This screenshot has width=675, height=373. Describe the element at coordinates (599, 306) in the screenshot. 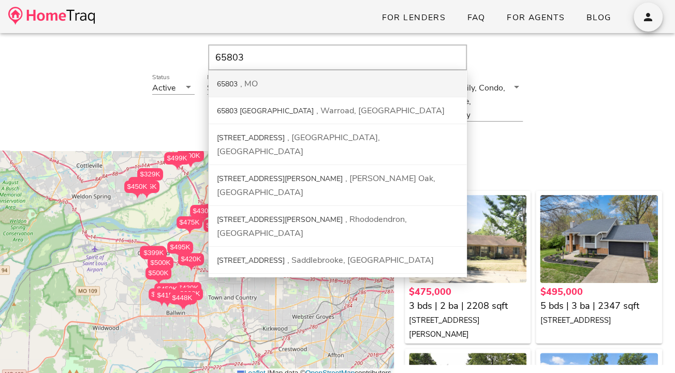

I see `div: 5 bds | 3 ba | 2347 sqft` at that location.